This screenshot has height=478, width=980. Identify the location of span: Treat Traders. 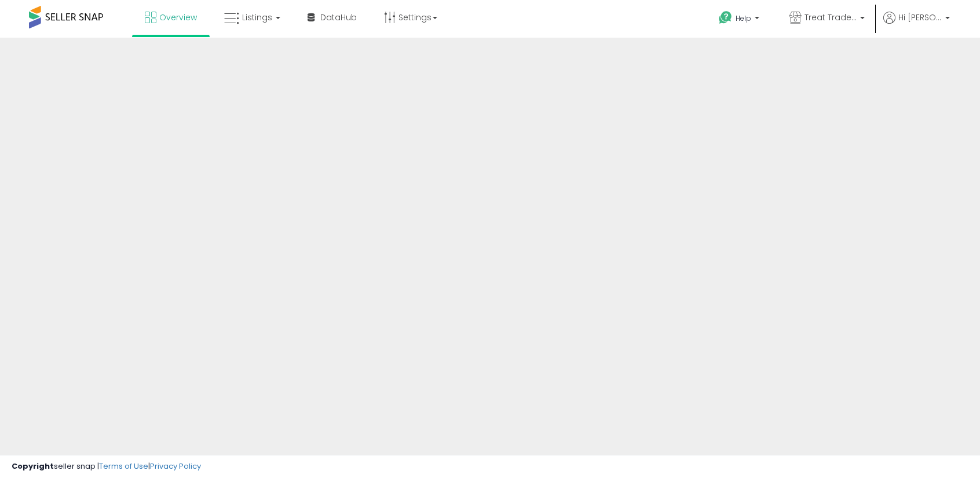
(831, 18).